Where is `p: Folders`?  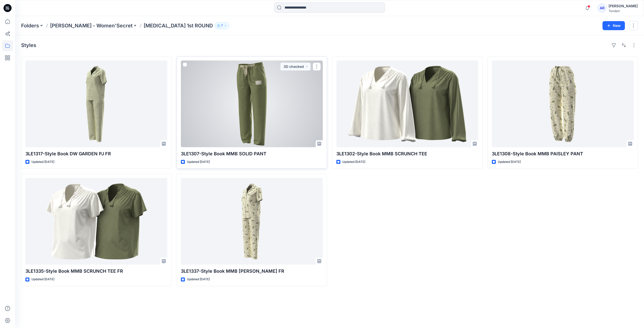 p: Folders is located at coordinates (30, 25).